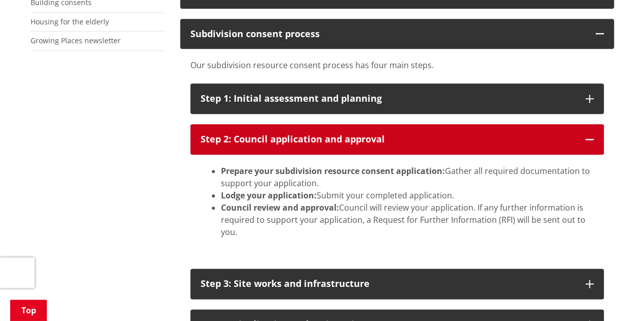 This screenshot has width=644, height=321. What do you see at coordinates (280, 208) in the screenshot?
I see `strong: Council review and approval:` at bounding box center [280, 208].